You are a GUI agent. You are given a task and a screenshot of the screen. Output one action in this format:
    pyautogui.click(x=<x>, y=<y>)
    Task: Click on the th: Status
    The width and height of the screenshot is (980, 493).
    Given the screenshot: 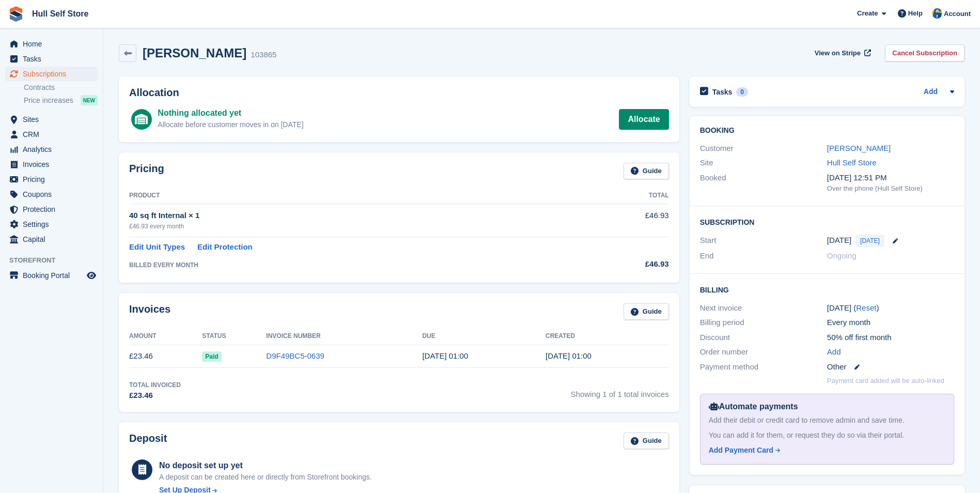 What is the action you would take?
    pyautogui.click(x=234, y=337)
    